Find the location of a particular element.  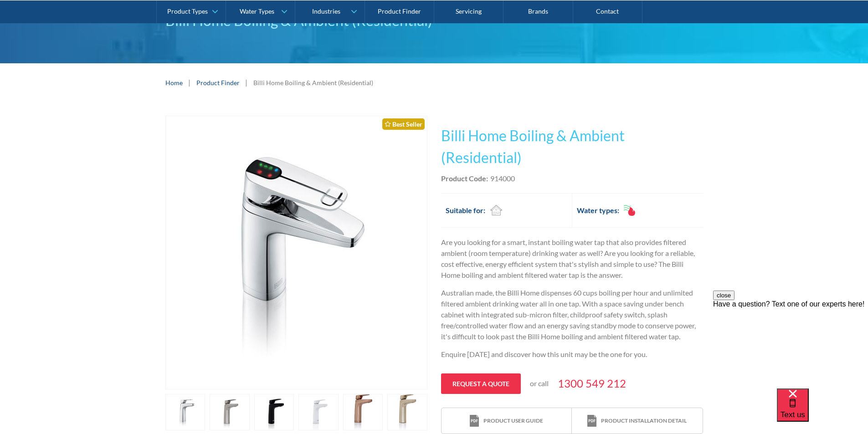

div: Product user guide is located at coordinates (513, 421).